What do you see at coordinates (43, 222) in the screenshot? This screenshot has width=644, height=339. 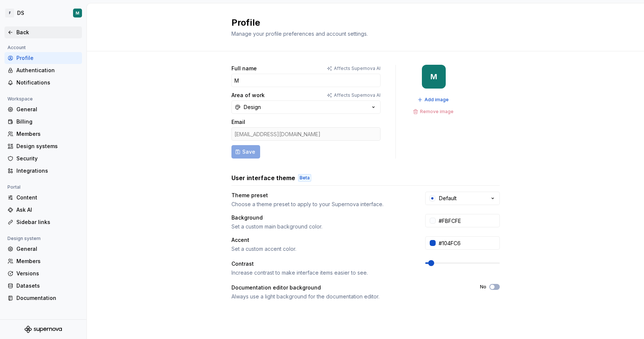 I see `a: Sidebar links` at bounding box center [43, 222].